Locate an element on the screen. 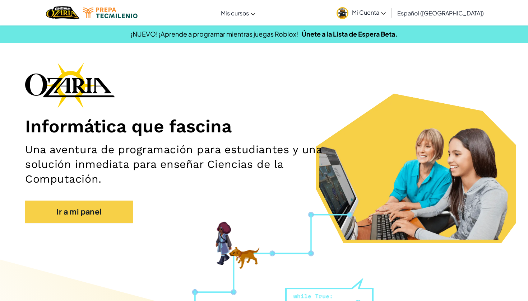 The width and height of the screenshot is (528, 301). a: Mis cursos is located at coordinates (238, 13).